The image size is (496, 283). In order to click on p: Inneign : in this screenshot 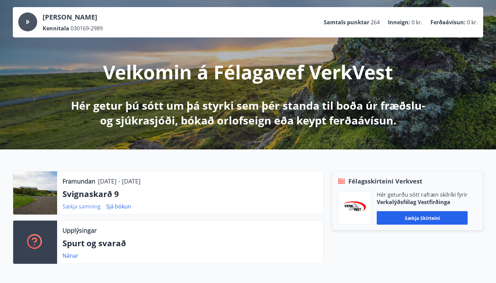, I will do `click(399, 22)`.